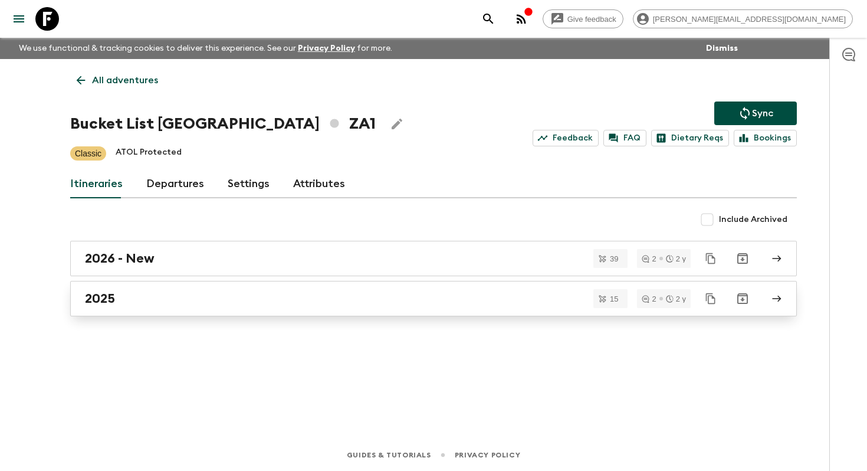  I want to click on button: Sync adventure departures to the booking engine, so click(756, 113).